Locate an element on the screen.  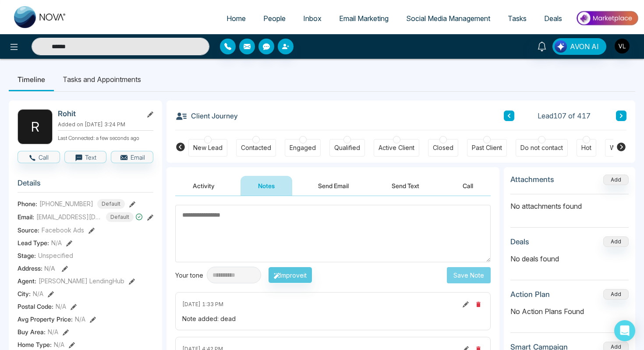
h3: Action Plan is located at coordinates (530, 295).